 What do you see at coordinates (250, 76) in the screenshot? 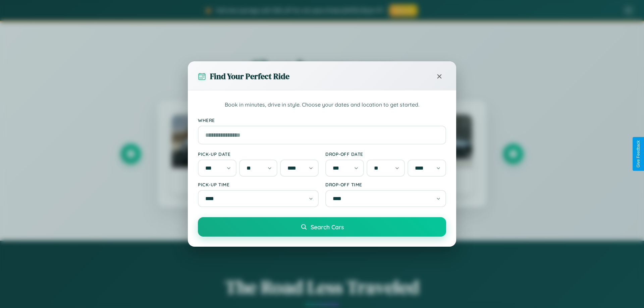
I see `h3: Find Your Perfect Ride` at bounding box center [250, 76].